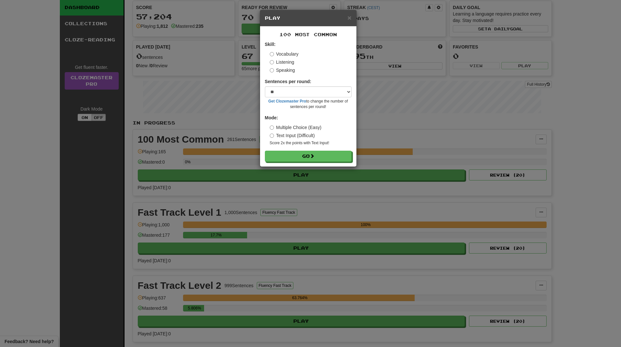 The height and width of the screenshot is (347, 621). What do you see at coordinates (308, 156) in the screenshot?
I see `button: Go` at bounding box center [308, 156].